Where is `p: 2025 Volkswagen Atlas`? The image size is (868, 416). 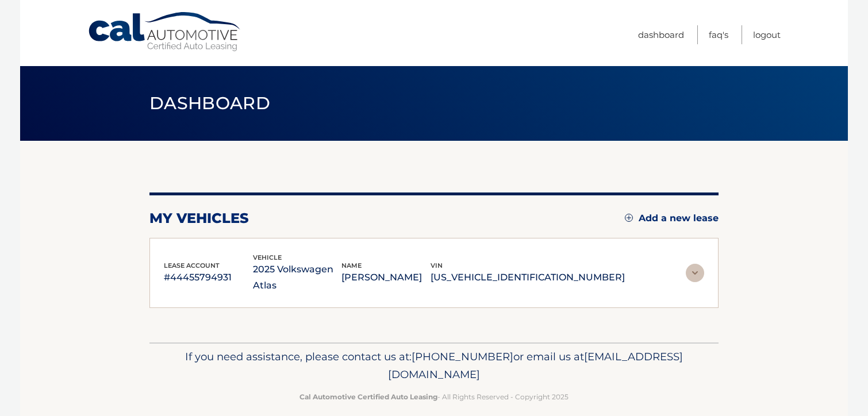 p: 2025 Volkswagen Atlas is located at coordinates (297, 278).